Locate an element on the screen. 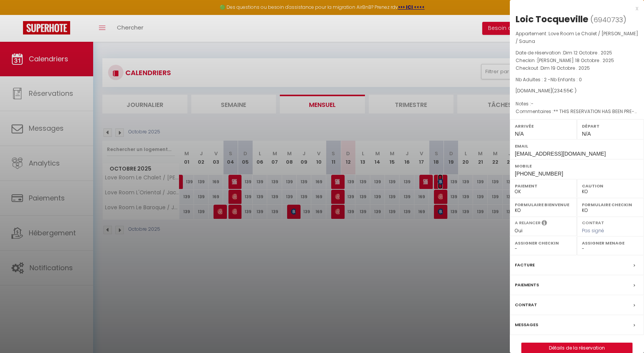 The image size is (644, 353). label: Paiements is located at coordinates (527, 285).